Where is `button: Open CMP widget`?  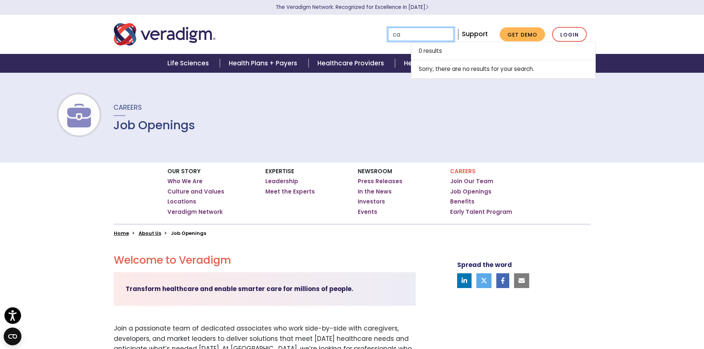
button: Open CMP widget is located at coordinates (13, 337).